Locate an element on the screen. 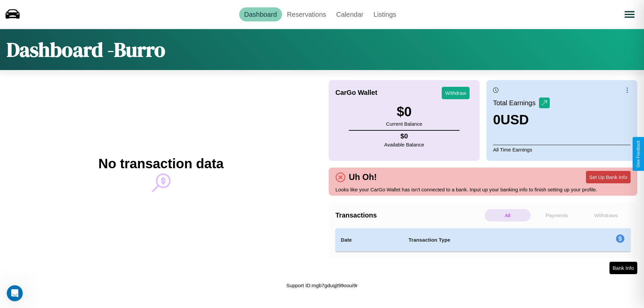 The image size is (644, 308). h2: No transaction data is located at coordinates (160, 164).